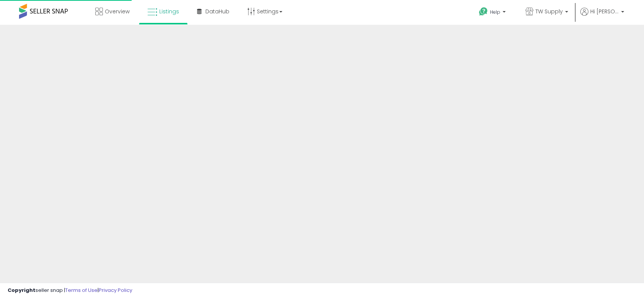 This screenshot has height=298, width=644. I want to click on i: Get Help, so click(483, 11).